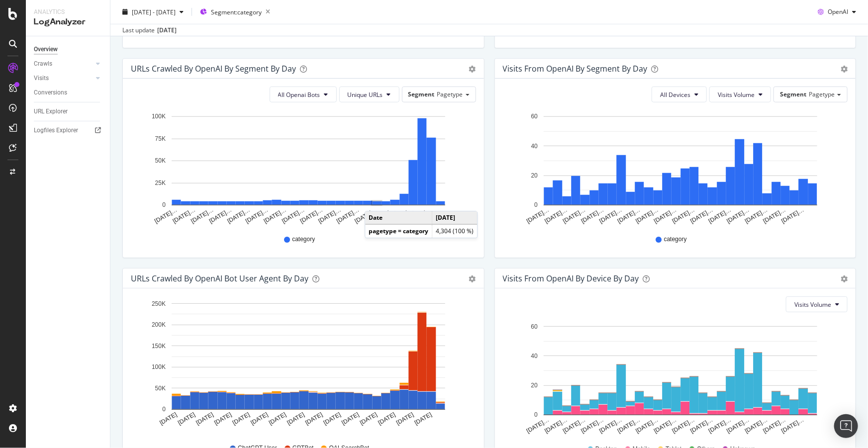 This screenshot has height=448, width=868. Describe the element at coordinates (160, 183) in the screenshot. I see `text: 25K` at that location.